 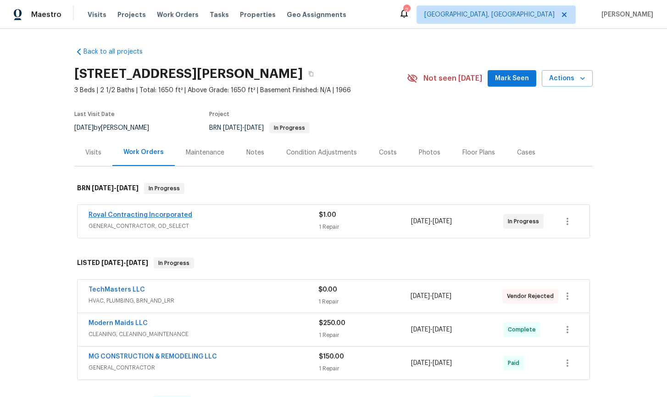 What do you see at coordinates (153, 357) in the screenshot?
I see `a: MG CONSTRUCTION & REMODELING LLC` at bounding box center [153, 357].